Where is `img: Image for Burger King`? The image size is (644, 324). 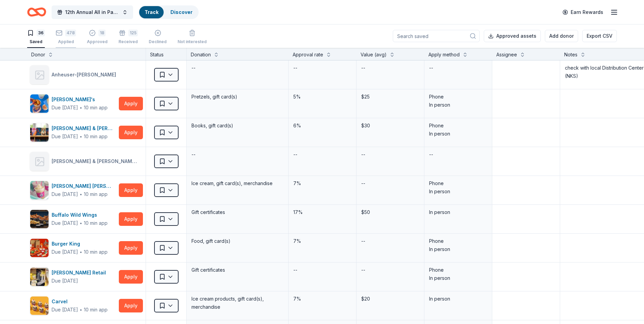
img: Image for Burger King is located at coordinates (40, 248).